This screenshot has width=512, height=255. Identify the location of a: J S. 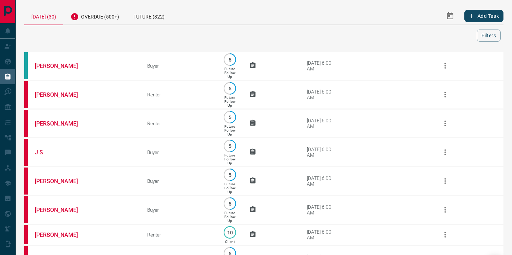
(62, 152).